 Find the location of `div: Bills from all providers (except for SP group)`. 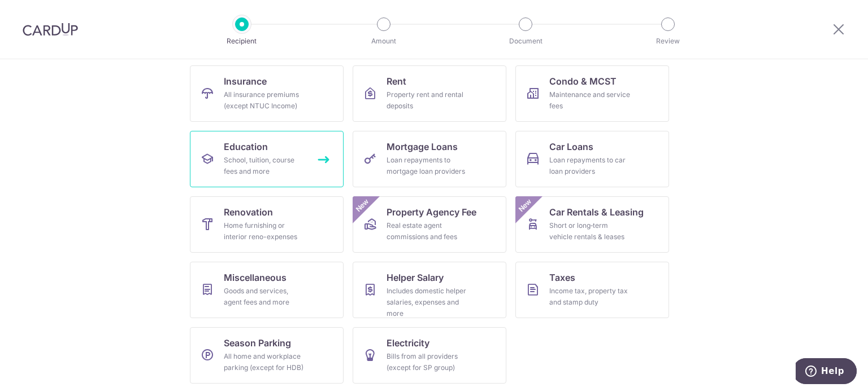

div: Bills from all providers (except for SP group) is located at coordinates (427, 362).